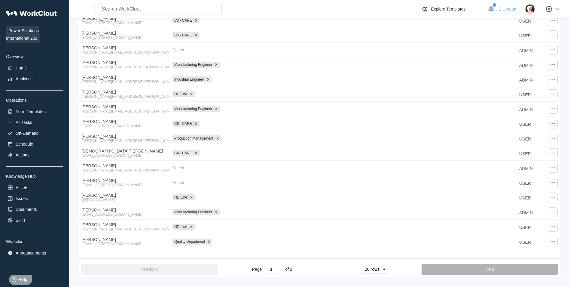 The width and height of the screenshot is (570, 287). Describe the element at coordinates (183, 20) in the screenshot. I see `div: C3 - CARE` at that location.